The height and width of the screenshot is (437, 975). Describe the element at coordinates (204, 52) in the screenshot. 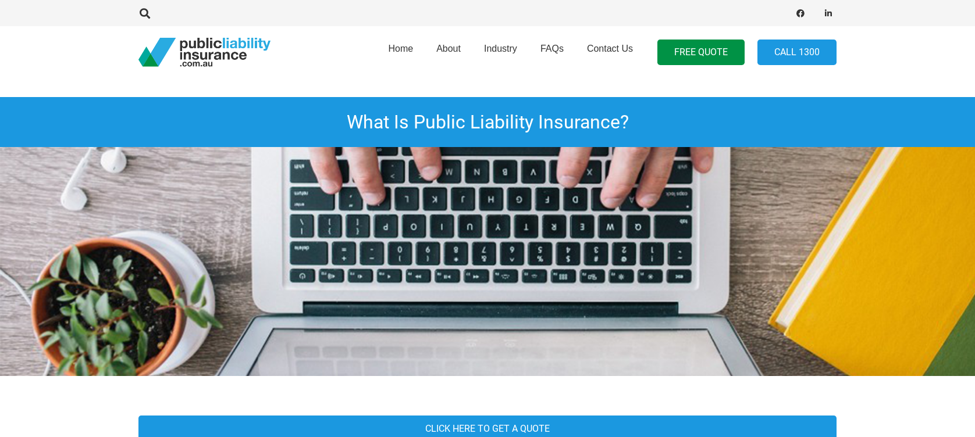

I see `a: pli_logotransparent` at that location.